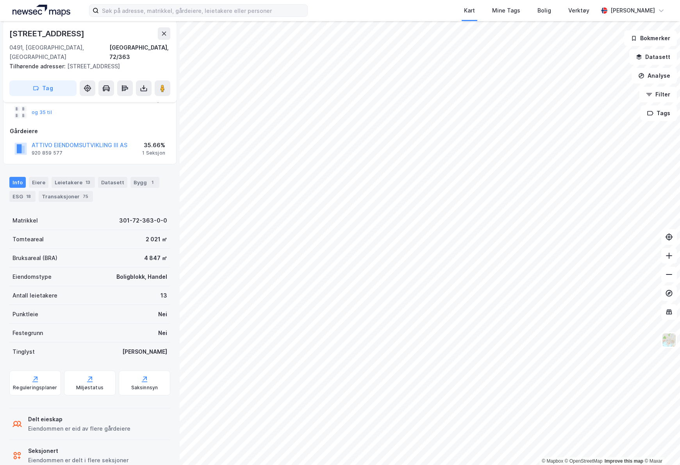 This screenshot has height=465, width=680. I want to click on div: Delt eieskap, so click(79, 419).